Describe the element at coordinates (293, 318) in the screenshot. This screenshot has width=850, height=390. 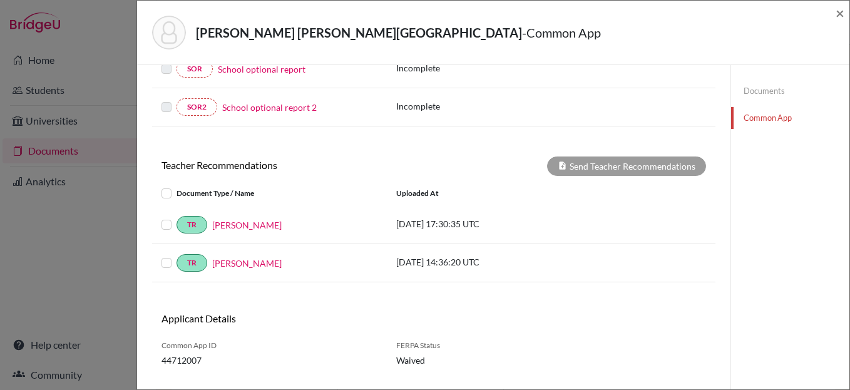
I see `h6: Applicant Details` at that location.